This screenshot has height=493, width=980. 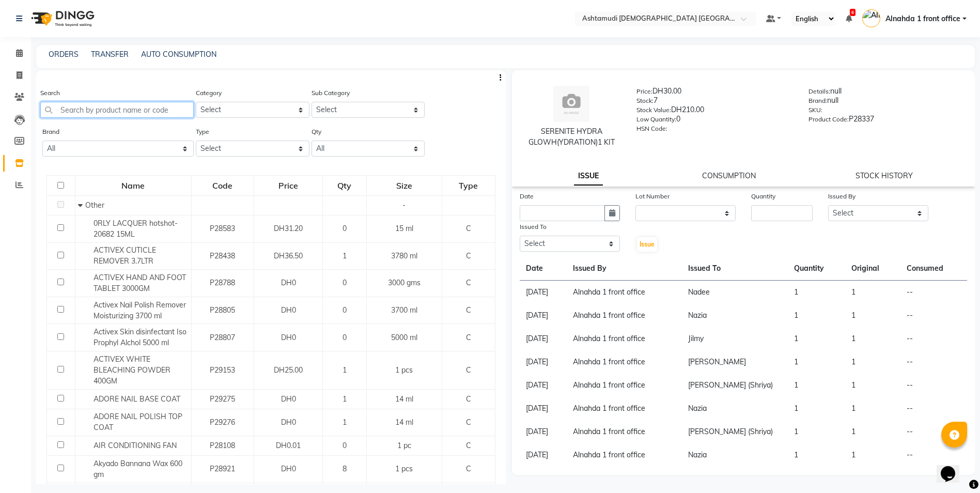 What do you see at coordinates (729, 176) in the screenshot?
I see `a: CONSUMPTION` at bounding box center [729, 176].